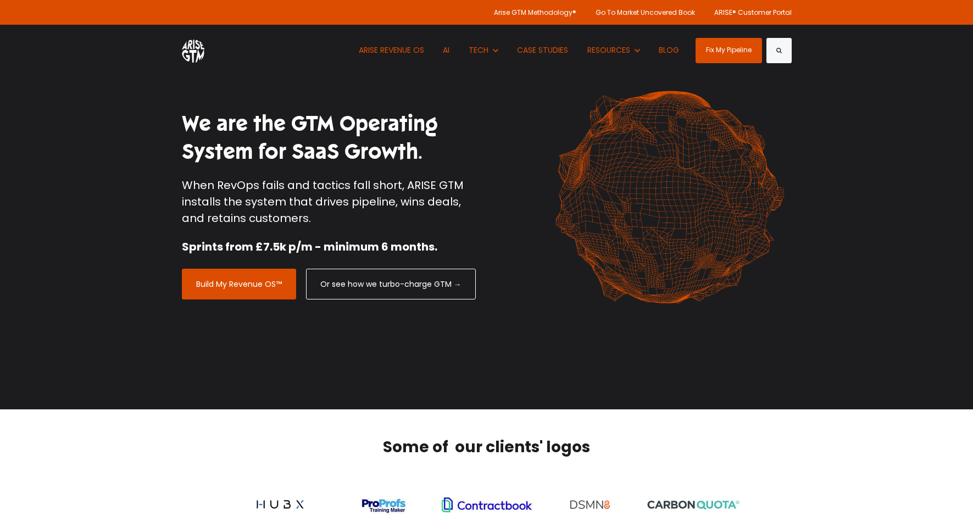  I want to click on img: dsmn8 testimonials, so click(590, 504).